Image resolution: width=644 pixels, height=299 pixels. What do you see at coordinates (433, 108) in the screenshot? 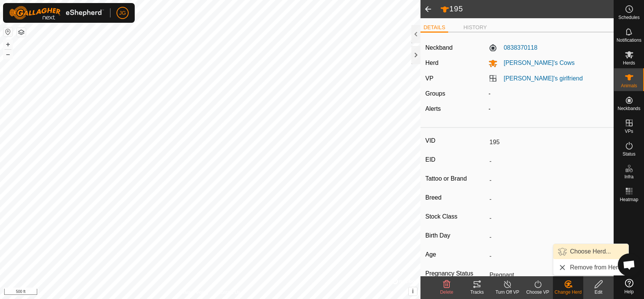
I see `label: Alerts` at bounding box center [433, 108].